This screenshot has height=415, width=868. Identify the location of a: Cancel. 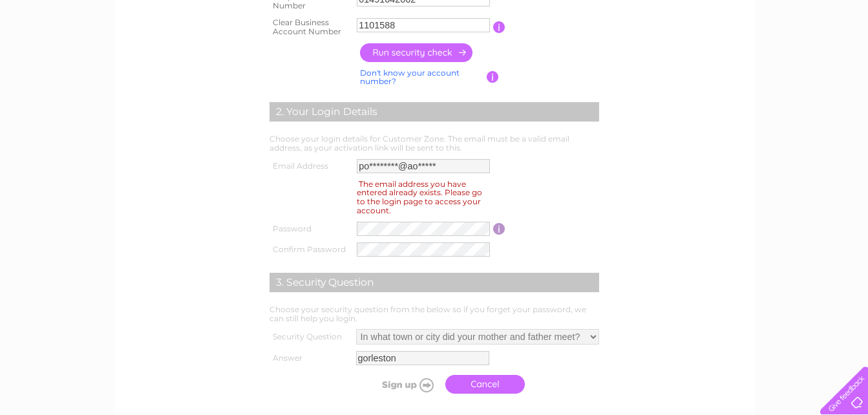
(485, 384).